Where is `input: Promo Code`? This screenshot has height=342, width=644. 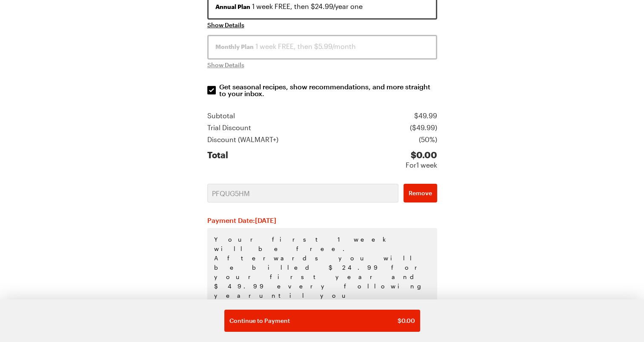 input: Promo Code is located at coordinates (303, 193).